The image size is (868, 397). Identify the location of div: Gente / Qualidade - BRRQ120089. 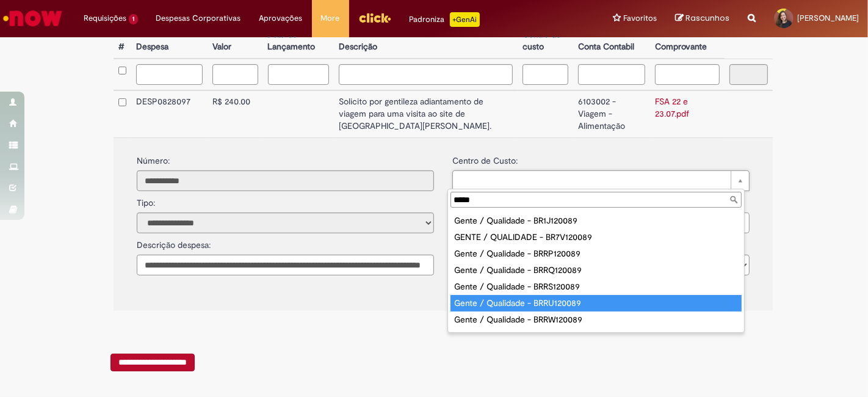
(595, 270).